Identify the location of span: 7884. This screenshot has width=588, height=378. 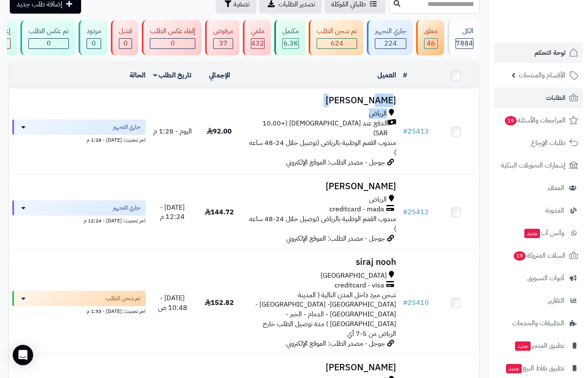
(465, 43).